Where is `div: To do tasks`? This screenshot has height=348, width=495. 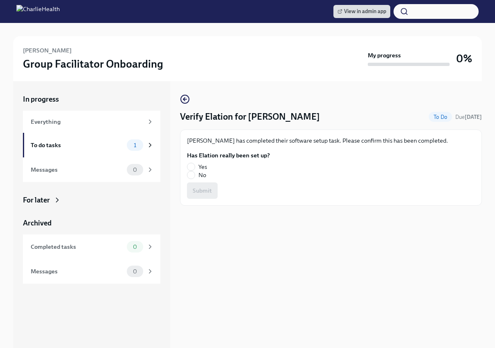 div: To do tasks is located at coordinates (77, 145).